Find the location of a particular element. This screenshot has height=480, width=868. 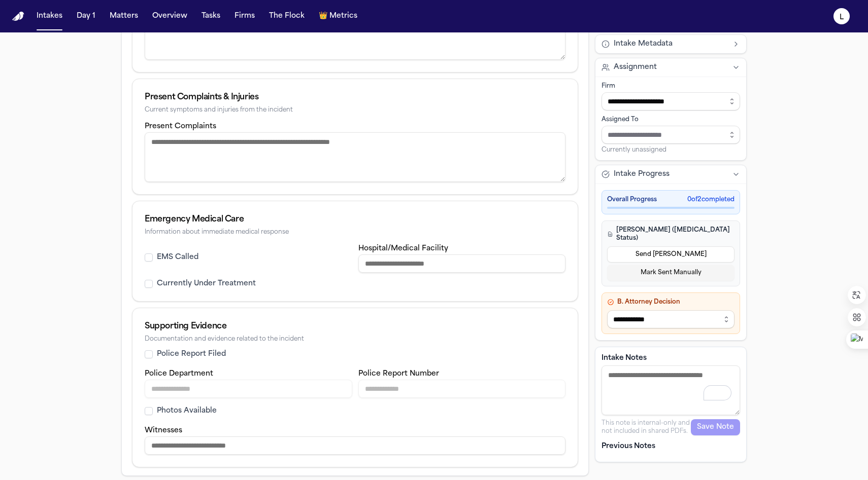

button: Intakes is located at coordinates (49, 16).